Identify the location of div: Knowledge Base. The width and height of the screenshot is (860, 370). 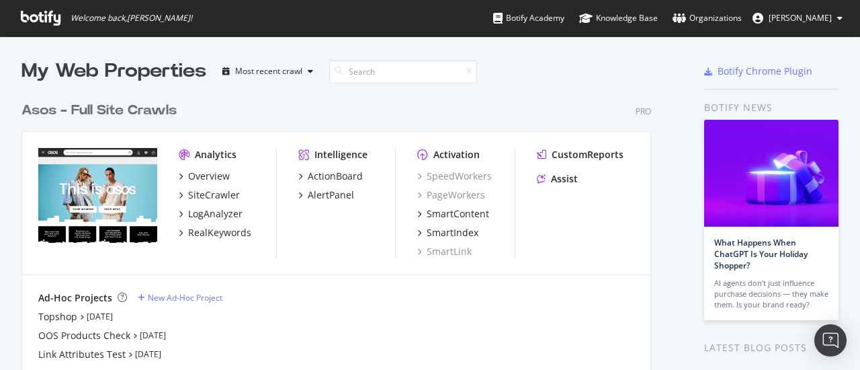
(618, 18).